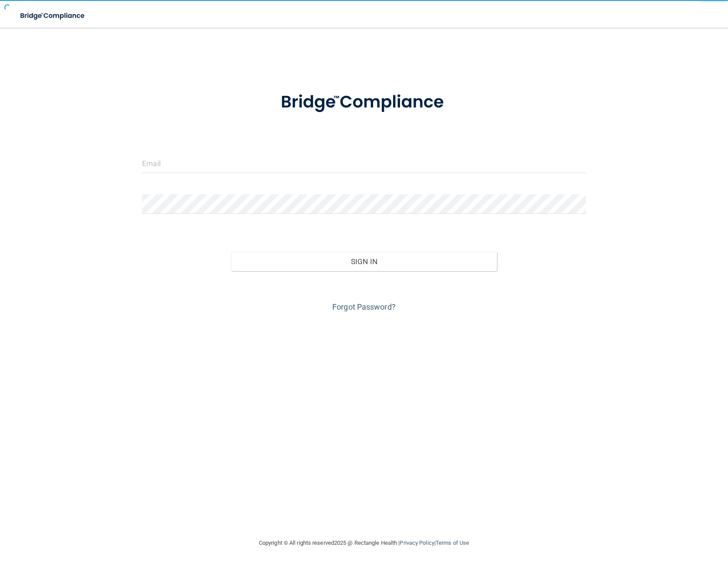  I want to click on div: Copyright © All rights reserved 2025 @ Rectangle Health | |, so click(364, 543).